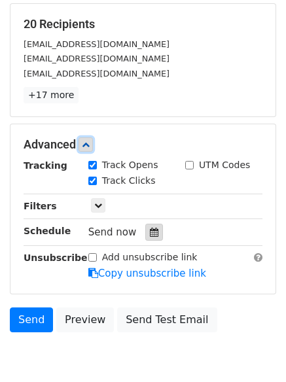 The height and width of the screenshot is (382, 286). What do you see at coordinates (45, 165) in the screenshot?
I see `strong: Tracking` at bounding box center [45, 165].